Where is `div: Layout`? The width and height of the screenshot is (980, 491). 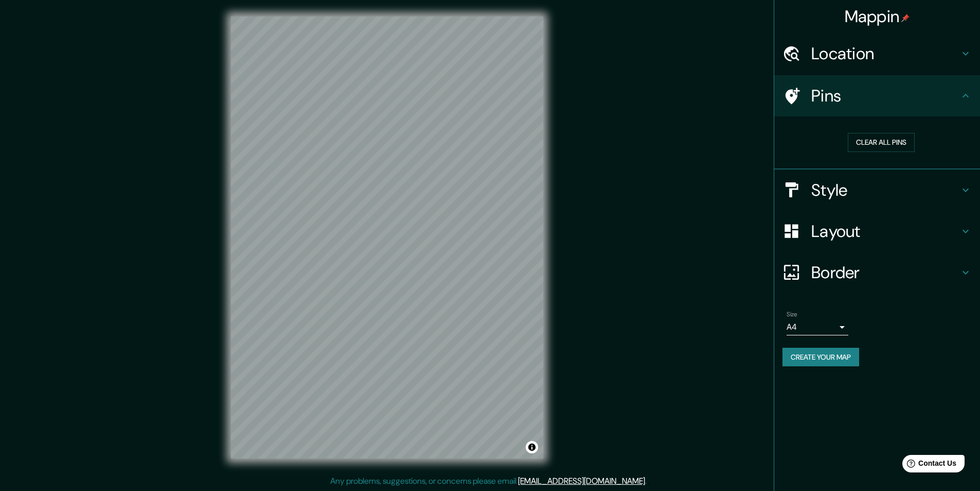
div: Layout is located at coordinates (877, 231).